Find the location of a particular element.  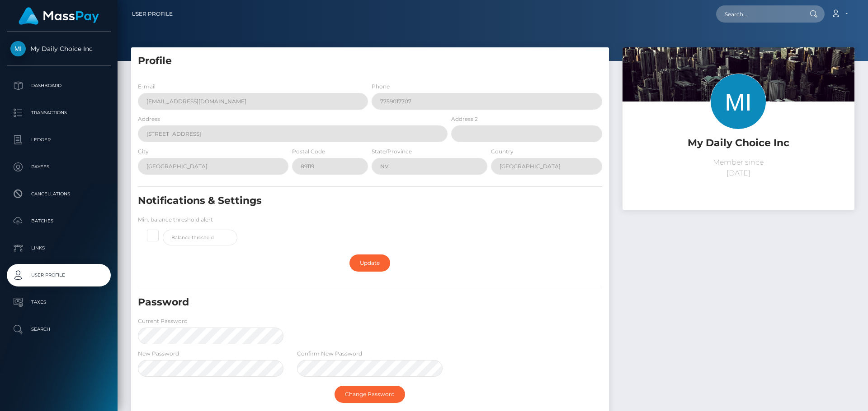

p: Payees is located at coordinates (59, 167).